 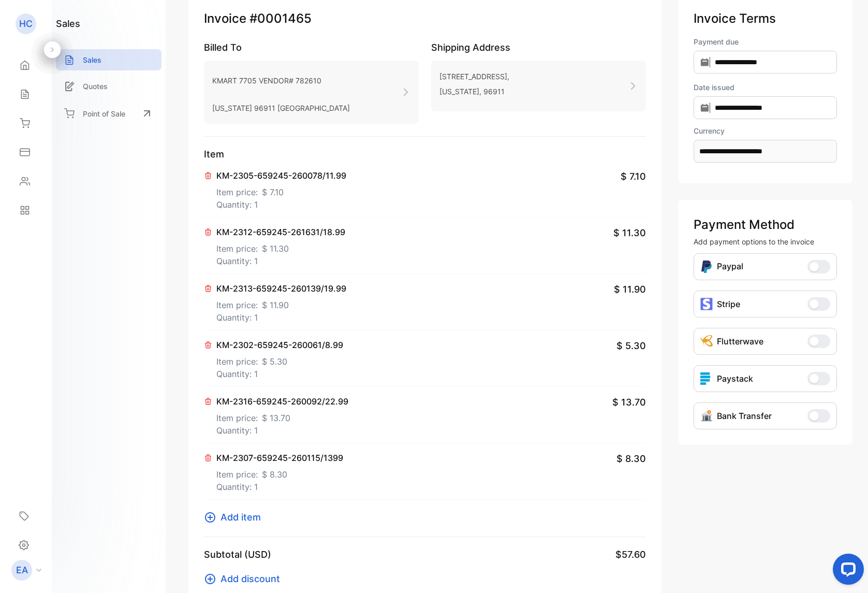 What do you see at coordinates (425, 154) in the screenshot?
I see `p: Item` at bounding box center [425, 154].